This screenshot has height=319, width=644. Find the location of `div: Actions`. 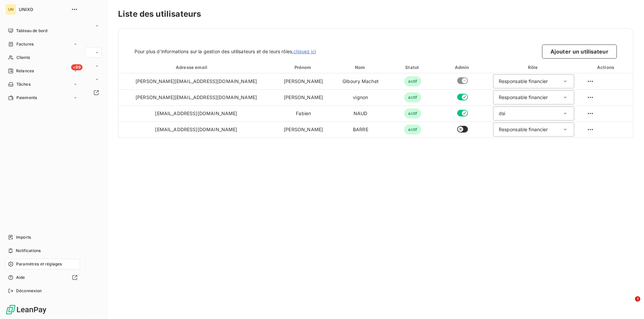

div: Actions is located at coordinates (606, 67).